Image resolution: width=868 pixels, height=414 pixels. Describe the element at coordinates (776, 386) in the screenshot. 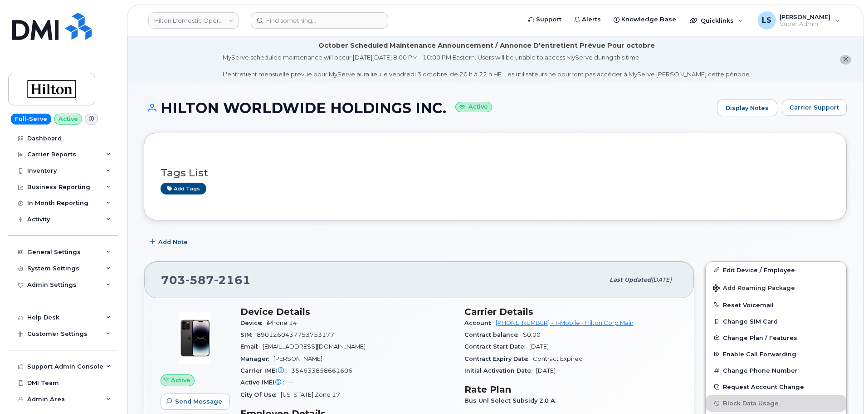

I see `button: Request Account Change` at that location.